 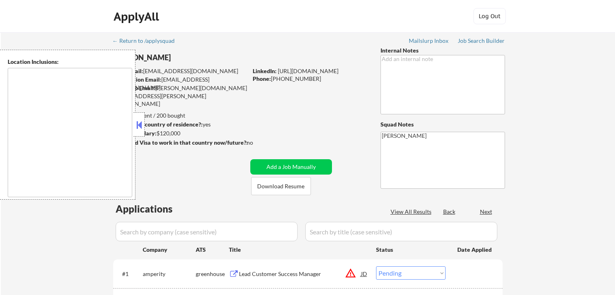 I want to click on div: Back, so click(x=450, y=212).